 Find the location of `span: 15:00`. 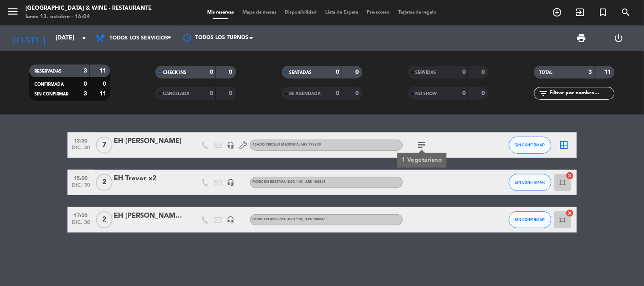

span: 15:00 is located at coordinates (81, 178).